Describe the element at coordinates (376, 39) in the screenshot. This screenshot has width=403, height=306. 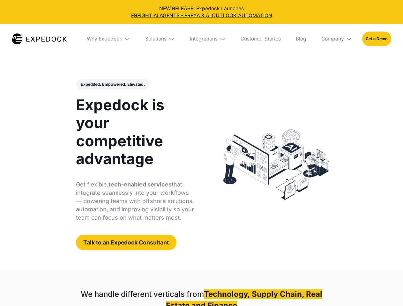
I see `a: Get a Demo` at that location.